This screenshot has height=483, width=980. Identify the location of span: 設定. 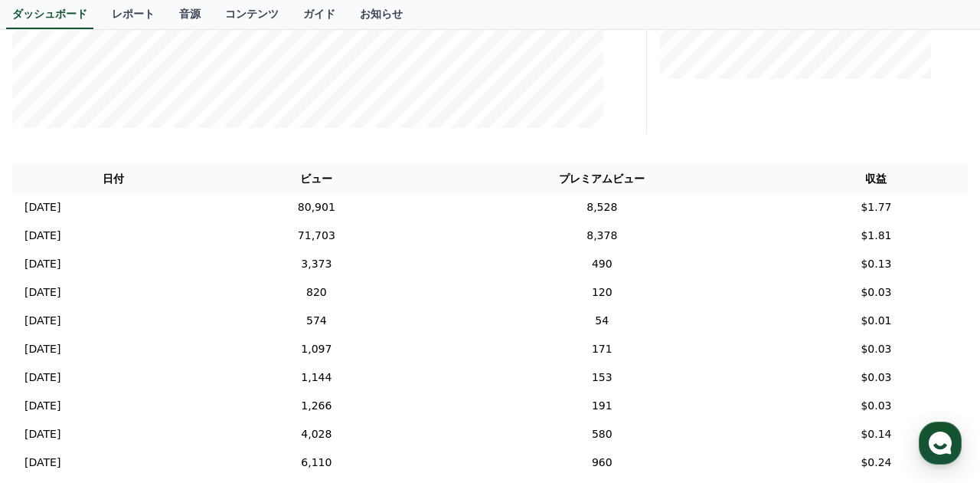
(246, 385).